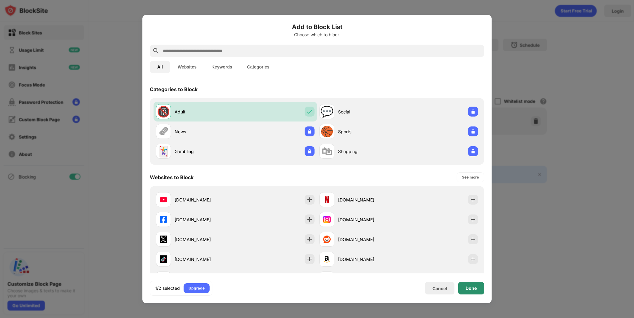  I want to click on img: search.svg, so click(156, 51).